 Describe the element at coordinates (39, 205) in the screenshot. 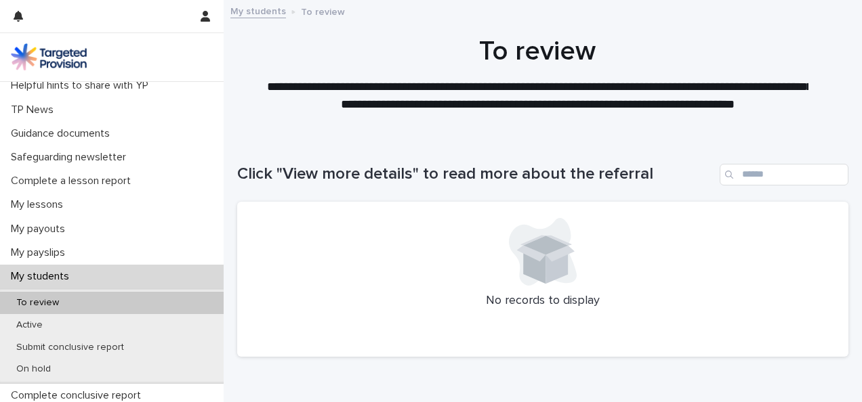

I see `p: My lessons` at that location.